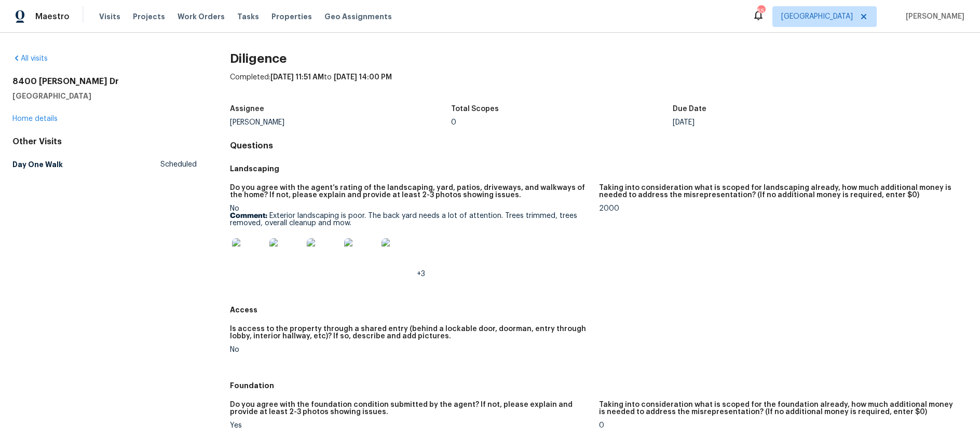  What do you see at coordinates (248, 16) in the screenshot?
I see `span: Tasks` at bounding box center [248, 16].